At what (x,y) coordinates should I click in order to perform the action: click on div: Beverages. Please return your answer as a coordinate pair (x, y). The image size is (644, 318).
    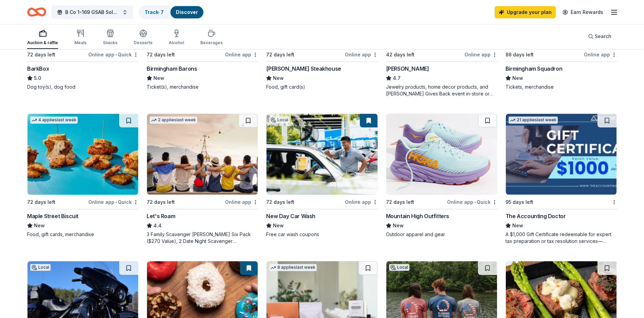
    Looking at the image, I should click on (212, 43).